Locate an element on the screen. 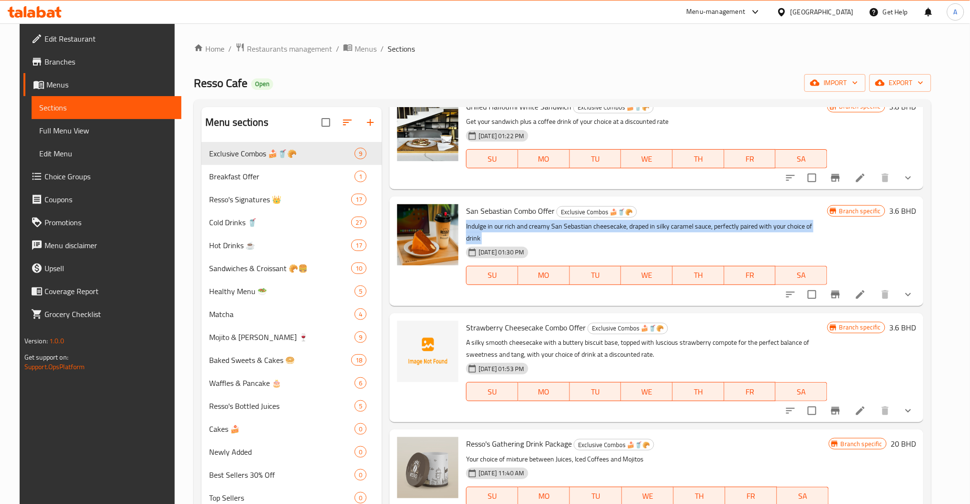 This screenshot has height=504, width=970. img: Strawberry Cheesecake Combo Offer is located at coordinates (428, 352).